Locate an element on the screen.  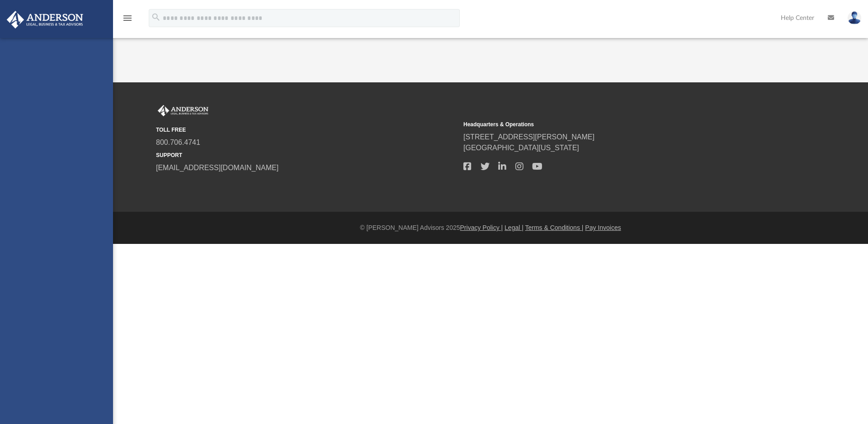
small: SUPPORT is located at coordinates (307, 155).